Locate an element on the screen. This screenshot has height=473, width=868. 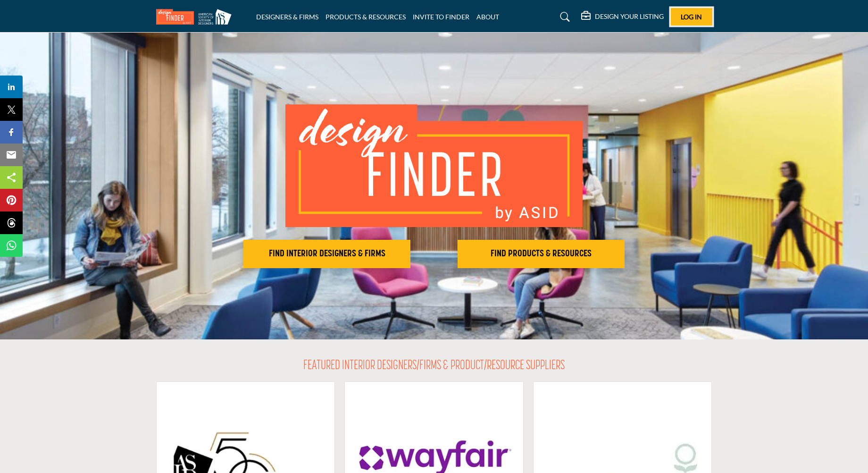
a: Search is located at coordinates (564, 17).